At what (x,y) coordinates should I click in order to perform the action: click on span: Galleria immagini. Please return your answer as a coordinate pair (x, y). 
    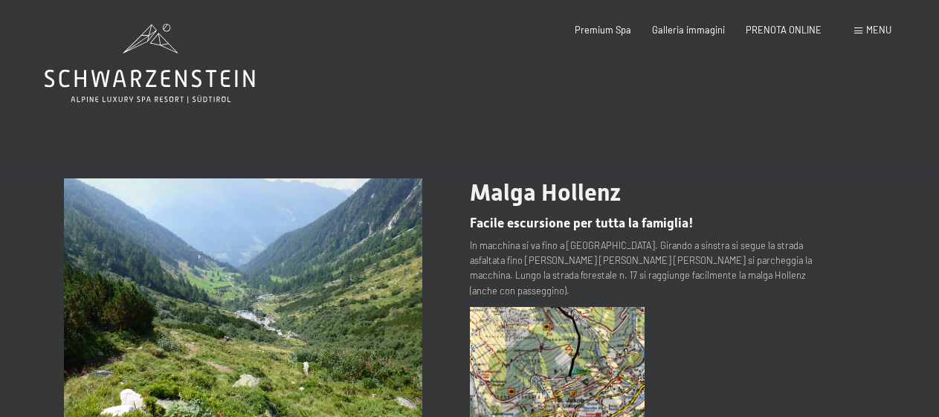
    Looking at the image, I should click on (688, 30).